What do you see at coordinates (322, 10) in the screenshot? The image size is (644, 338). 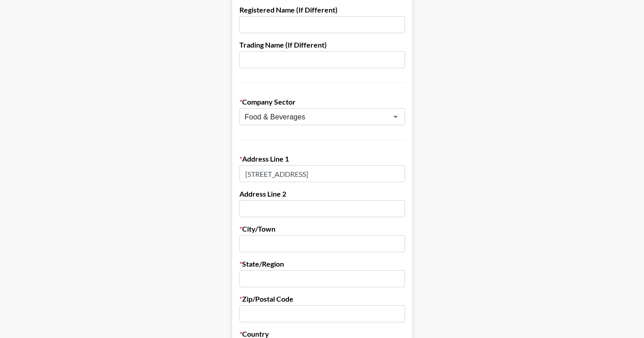 I see `label: Registered Name (If Different)` at bounding box center [322, 10].